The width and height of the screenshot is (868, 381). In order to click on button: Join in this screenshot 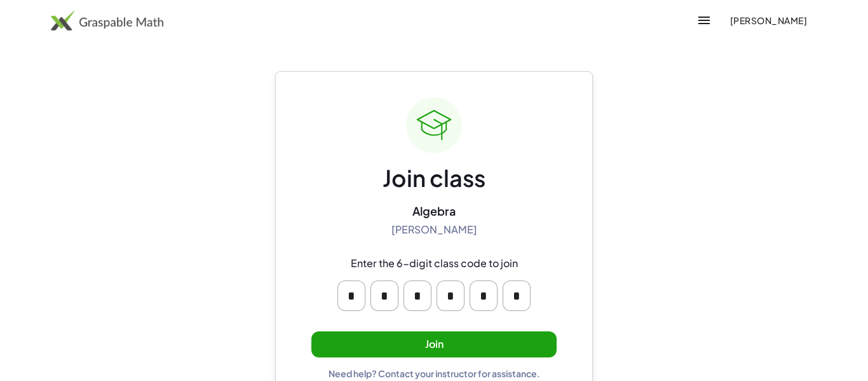, I will do `click(434, 344)`.